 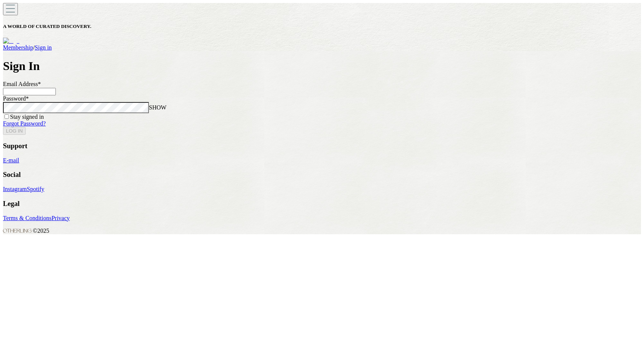 I want to click on a: Privacy, so click(x=60, y=218).